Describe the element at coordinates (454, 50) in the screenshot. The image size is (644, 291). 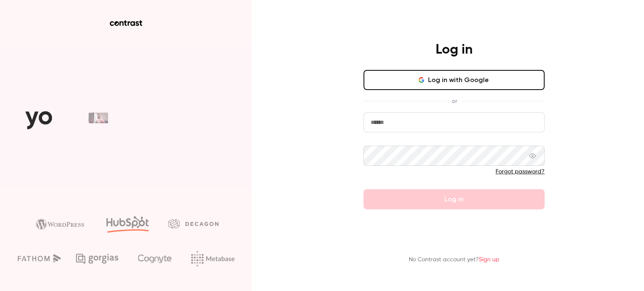
I see `h4: Log in` at that location.